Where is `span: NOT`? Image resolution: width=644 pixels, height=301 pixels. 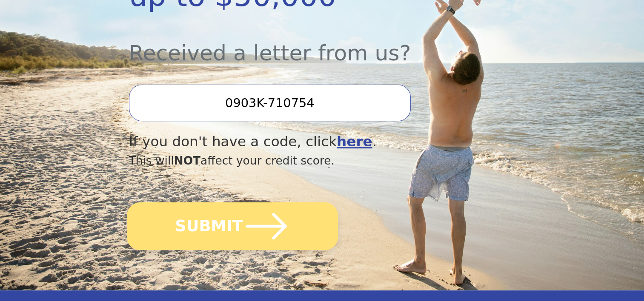
span: NOT is located at coordinates (187, 160).